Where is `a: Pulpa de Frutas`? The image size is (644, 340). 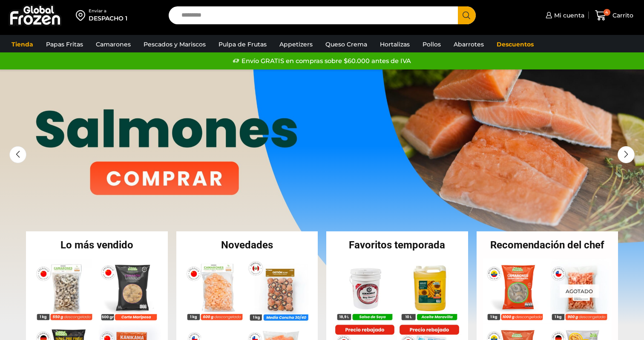
a: Pulpa de Frutas is located at coordinates (243, 44).